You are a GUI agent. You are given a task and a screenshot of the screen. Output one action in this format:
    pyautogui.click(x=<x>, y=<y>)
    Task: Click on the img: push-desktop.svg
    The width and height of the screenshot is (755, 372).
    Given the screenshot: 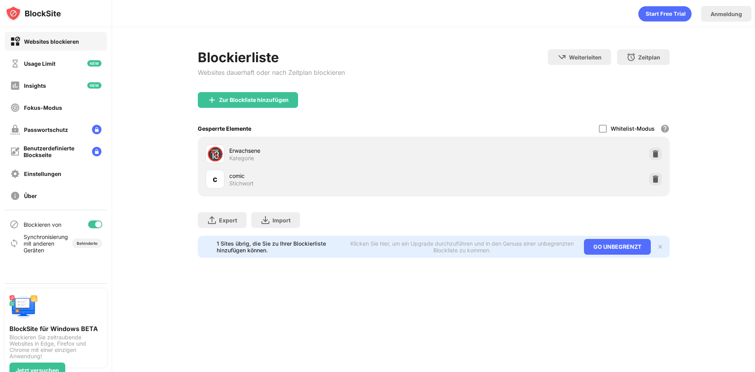 What is the action you would take?
    pyautogui.click(x=24, y=307)
    